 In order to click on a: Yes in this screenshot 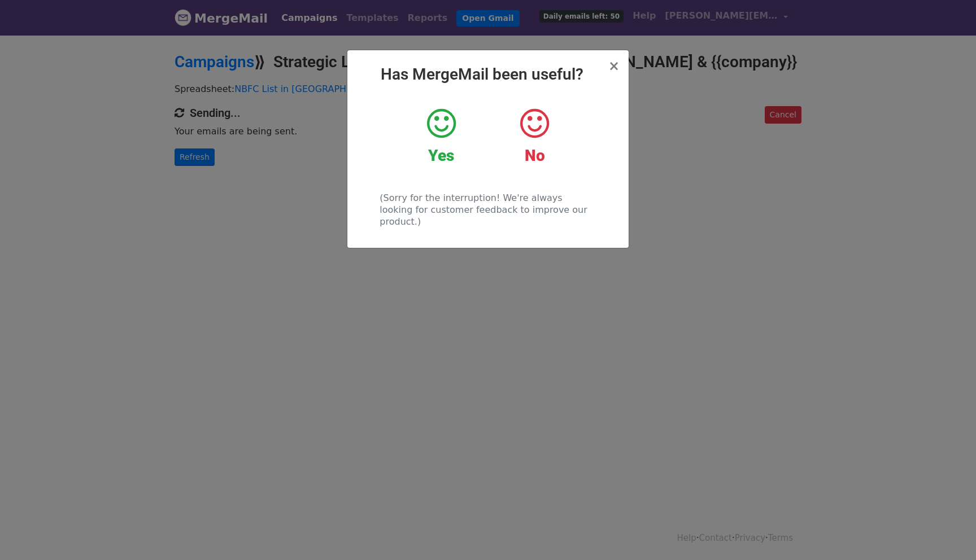, I will do `click(441, 136)`.